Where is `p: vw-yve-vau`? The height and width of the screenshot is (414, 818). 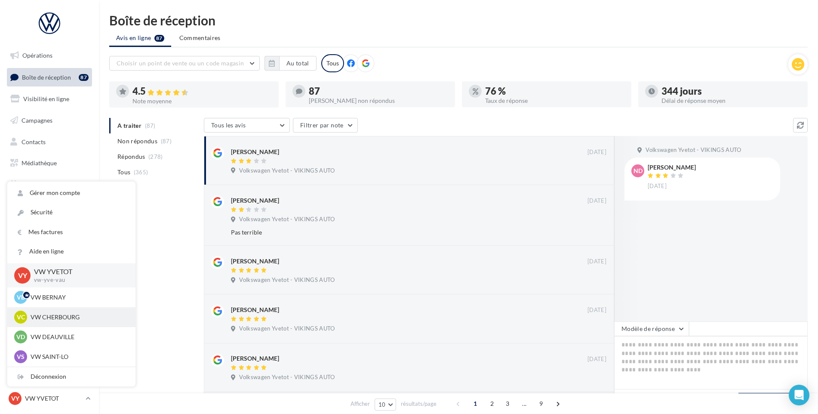 p: vw-yve-vau is located at coordinates (78, 280).